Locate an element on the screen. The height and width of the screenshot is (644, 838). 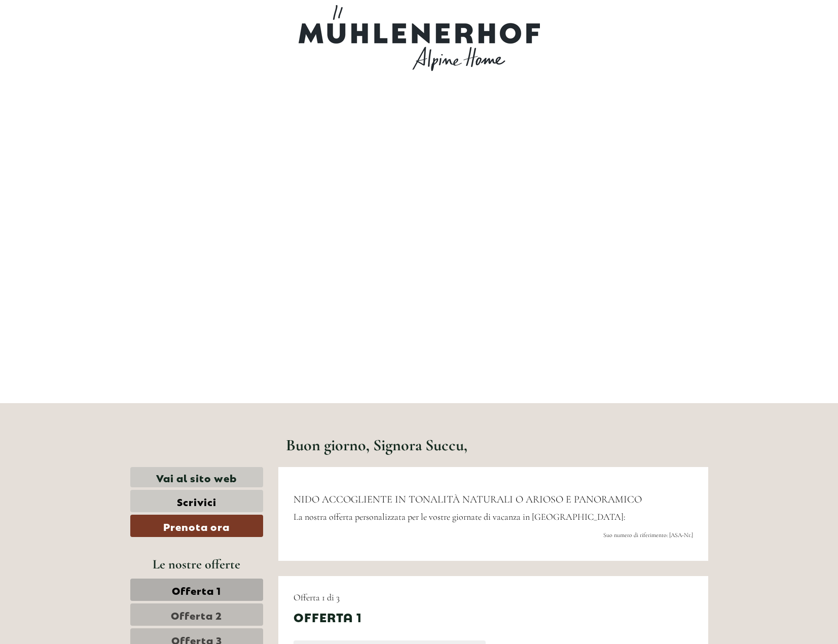
h1: Buon giorno, Signora Succu, is located at coordinates (376, 445).